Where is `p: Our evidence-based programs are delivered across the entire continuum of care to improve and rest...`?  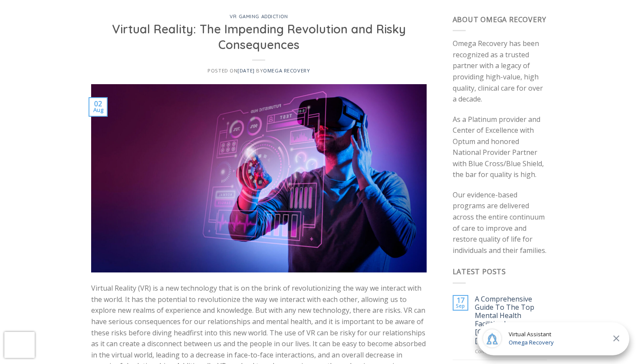
p: Our evidence-based programs are delivered across the entire continuum of care to improve and rest... is located at coordinates (500, 223).